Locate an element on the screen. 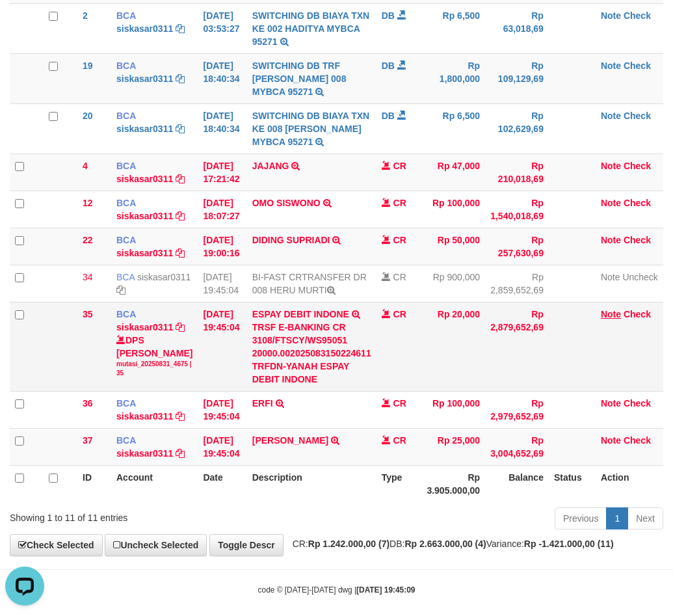 This screenshot has width=673, height=616. button: Open LiveChat chat widget is located at coordinates (25, 25).